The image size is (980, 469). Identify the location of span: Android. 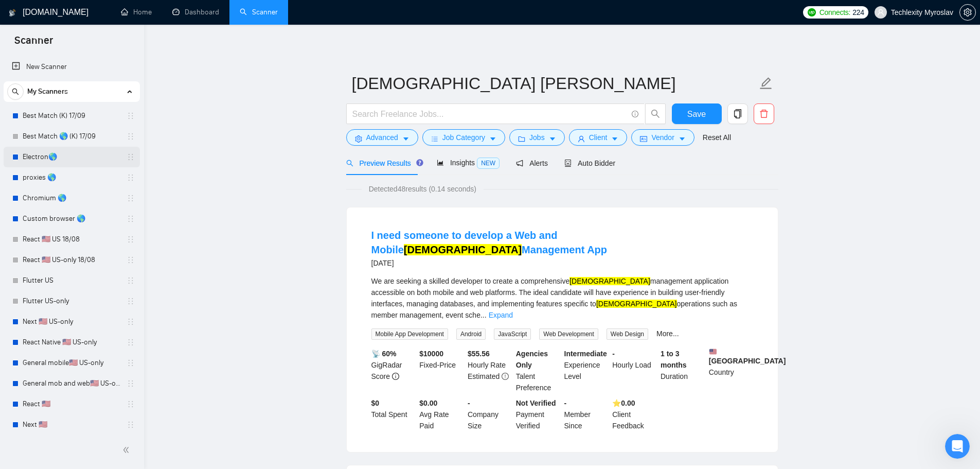
(470, 334).